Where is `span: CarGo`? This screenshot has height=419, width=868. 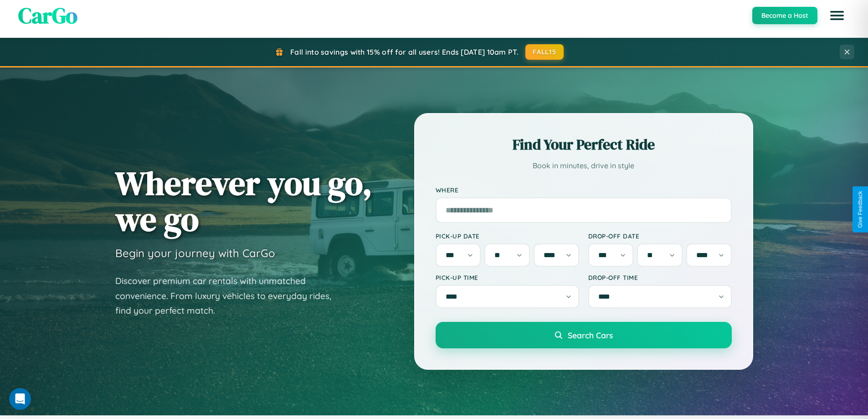
span: CarGo is located at coordinates (48, 16).